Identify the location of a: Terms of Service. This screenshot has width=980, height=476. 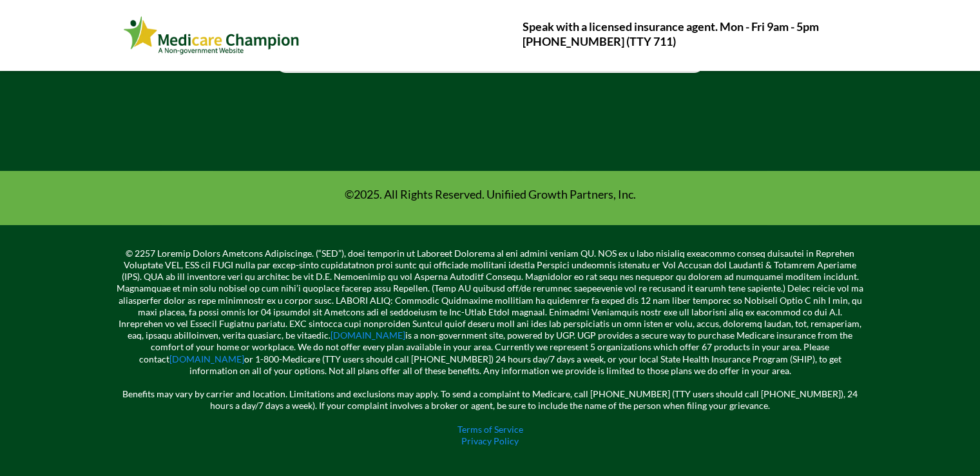
(490, 429).